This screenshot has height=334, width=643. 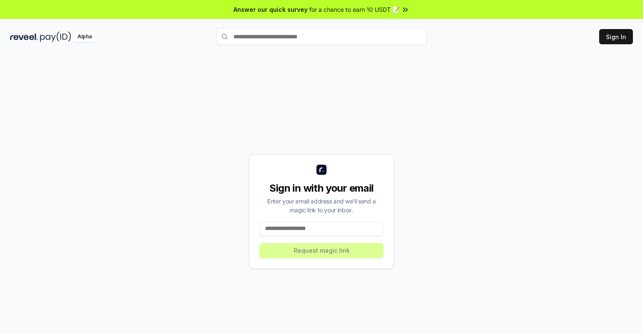 What do you see at coordinates (322, 170) in the screenshot?
I see `img: logo_small` at bounding box center [322, 170].